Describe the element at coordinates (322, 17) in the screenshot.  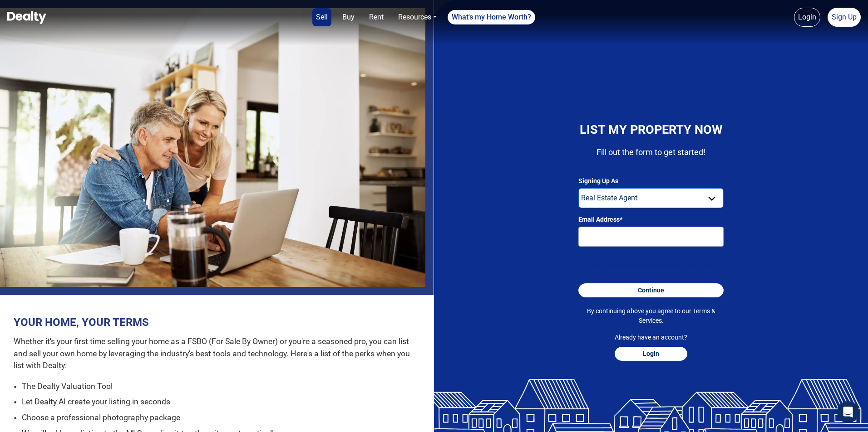
I see `a: Sell` at that location.